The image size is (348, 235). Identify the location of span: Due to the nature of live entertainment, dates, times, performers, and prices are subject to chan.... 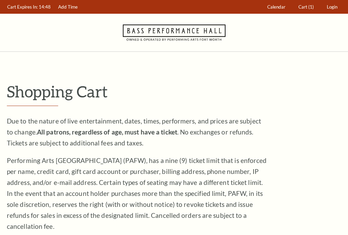
(134, 131).